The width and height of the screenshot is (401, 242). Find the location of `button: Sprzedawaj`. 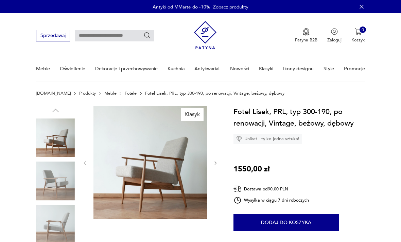

button: Sprzedawaj is located at coordinates (53, 35).